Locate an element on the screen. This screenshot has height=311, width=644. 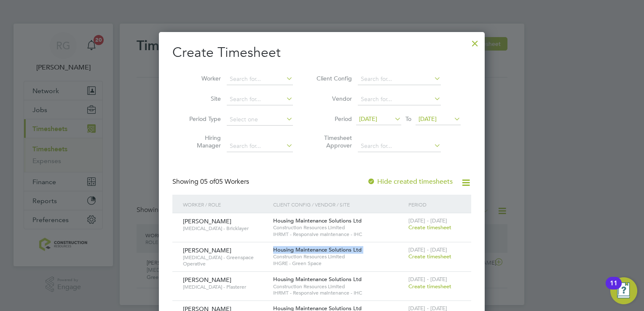
div: 11 is located at coordinates (614, 288).